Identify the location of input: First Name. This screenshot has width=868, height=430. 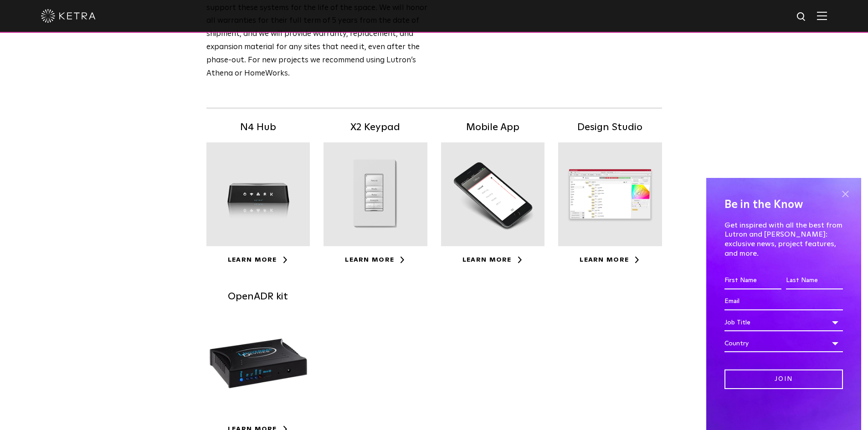
(753, 281).